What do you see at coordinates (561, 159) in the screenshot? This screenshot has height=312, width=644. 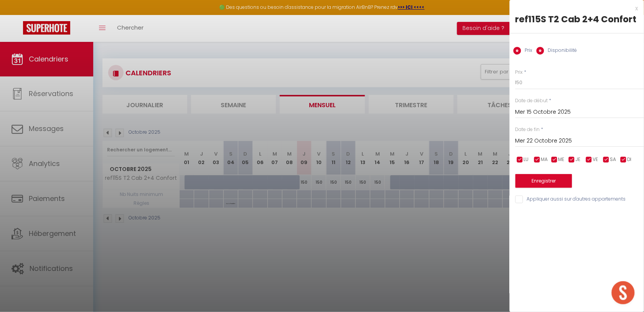 I see `span: ME` at bounding box center [561, 159].